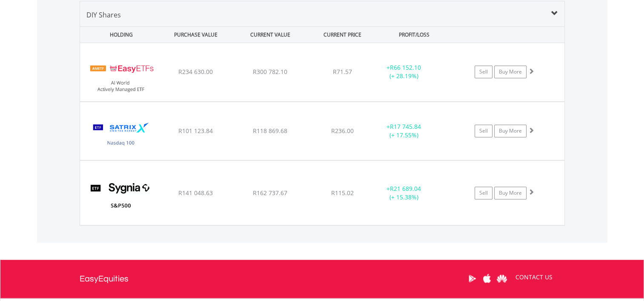 The width and height of the screenshot is (644, 301). Describe the element at coordinates (104, 15) in the screenshot. I see `span: DIY Shares` at that location.